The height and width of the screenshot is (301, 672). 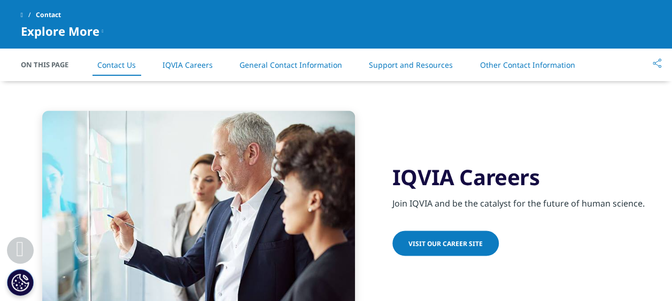 I want to click on span: Visit our Career Site, so click(x=445, y=243).